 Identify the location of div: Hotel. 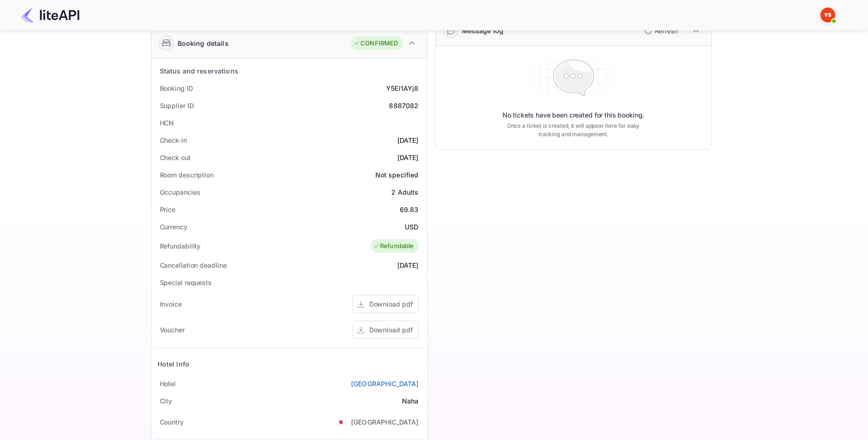
(168, 383).